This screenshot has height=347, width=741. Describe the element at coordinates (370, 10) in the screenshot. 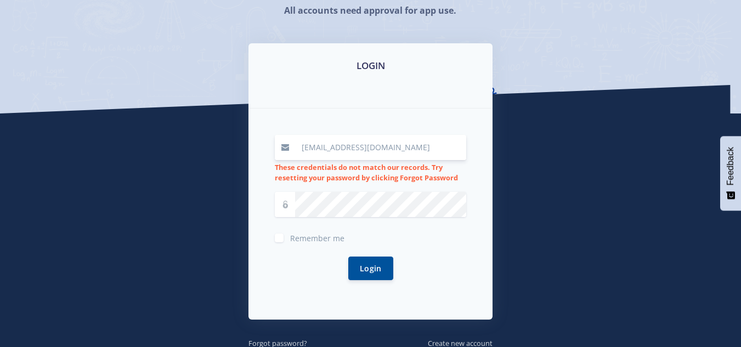

I see `strong: All accounts need approval for app use.` at that location.